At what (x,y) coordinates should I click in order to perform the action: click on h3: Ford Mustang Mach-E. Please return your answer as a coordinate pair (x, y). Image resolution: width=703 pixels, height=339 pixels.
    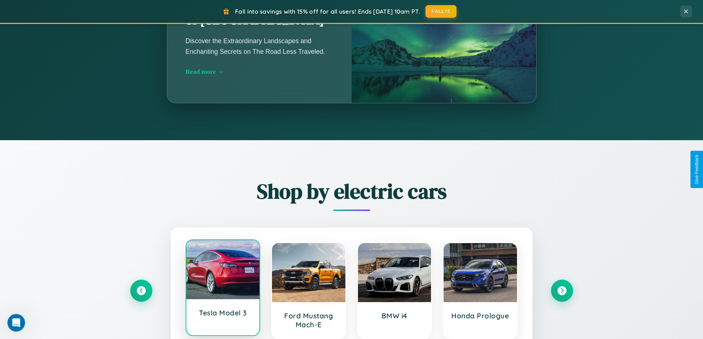
    Looking at the image, I should click on (309, 320).